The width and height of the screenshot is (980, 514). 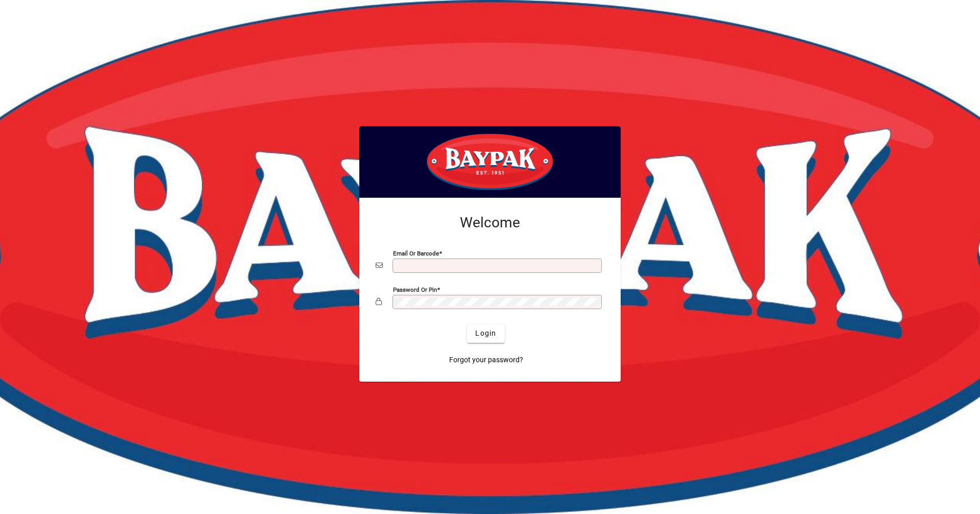 What do you see at coordinates (486, 360) in the screenshot?
I see `a: Forgot your password?` at bounding box center [486, 360].